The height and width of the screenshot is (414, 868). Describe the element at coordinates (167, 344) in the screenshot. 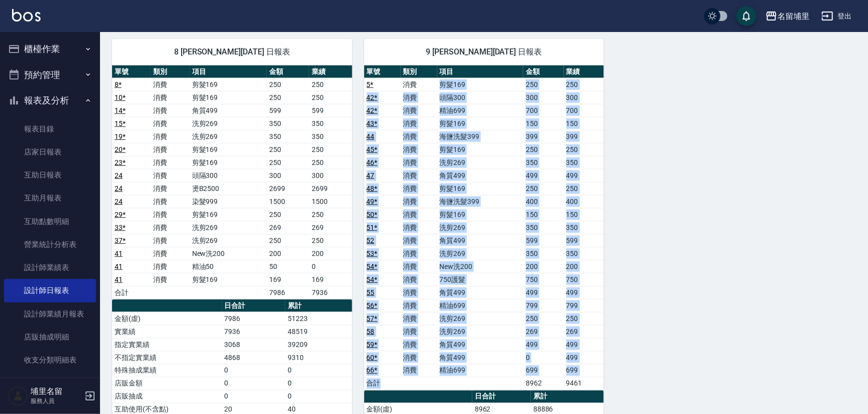

I see `td: 指定實業績` at that location.